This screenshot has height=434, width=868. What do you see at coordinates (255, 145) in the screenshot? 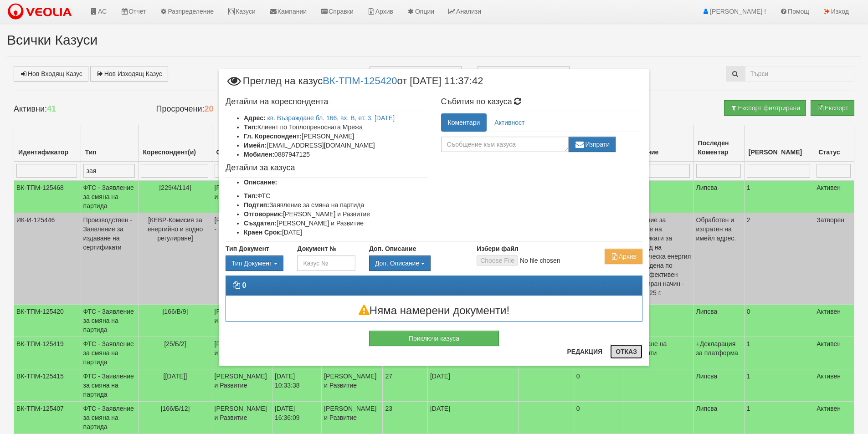
I see `b: Имейл:` at bounding box center [255, 145].